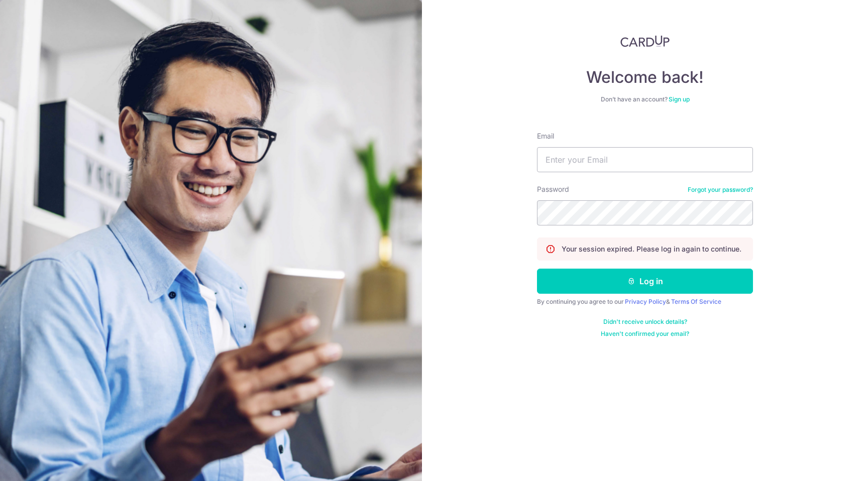 Image resolution: width=868 pixels, height=481 pixels. What do you see at coordinates (645, 77) in the screenshot?
I see `h4: Welcome back!` at bounding box center [645, 77].